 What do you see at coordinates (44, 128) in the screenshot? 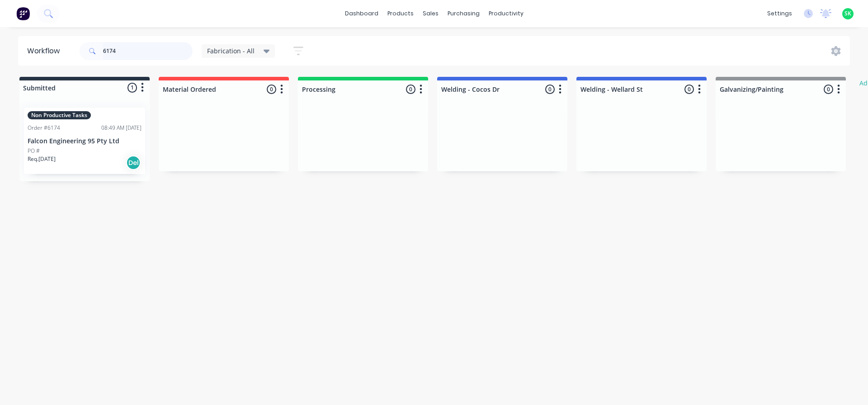
I see `div: Order #6174` at bounding box center [44, 128].